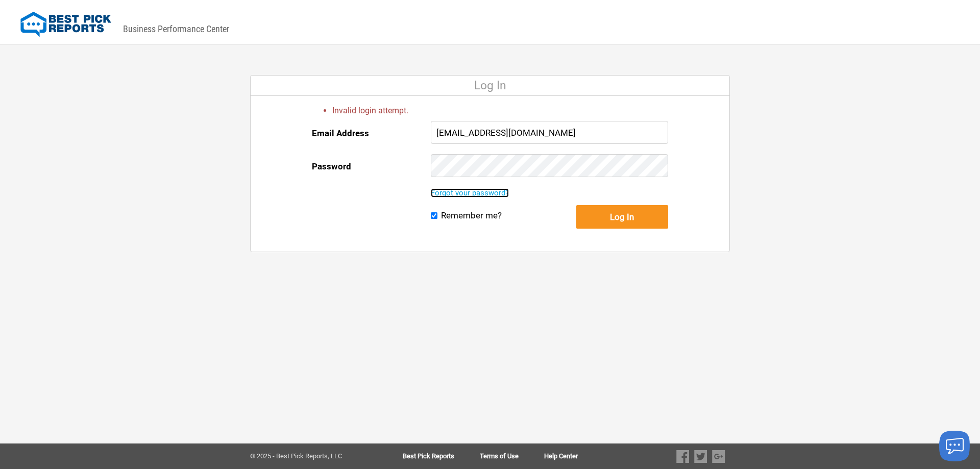 The height and width of the screenshot is (469, 980). I want to click on div: © 2025 - Best Pick Reports, LLC, so click(310, 456).